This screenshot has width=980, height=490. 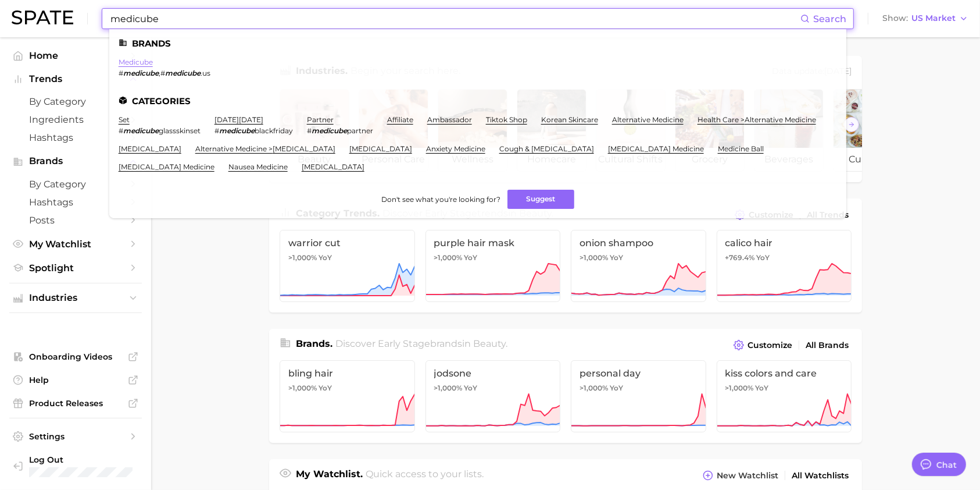 What do you see at coordinates (76, 220) in the screenshot?
I see `span: Posts` at bounding box center [76, 220].